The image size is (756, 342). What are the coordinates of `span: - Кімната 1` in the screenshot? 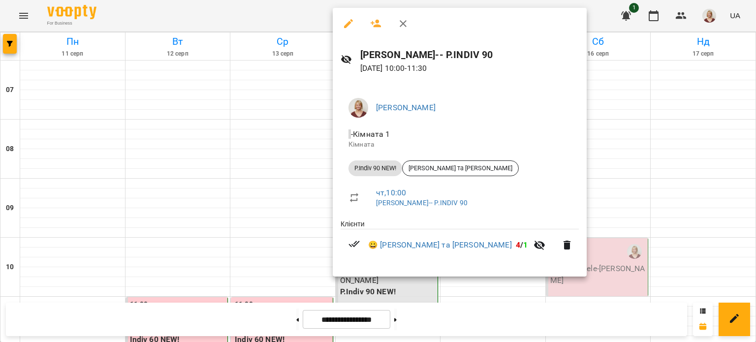 It's located at (370, 134).